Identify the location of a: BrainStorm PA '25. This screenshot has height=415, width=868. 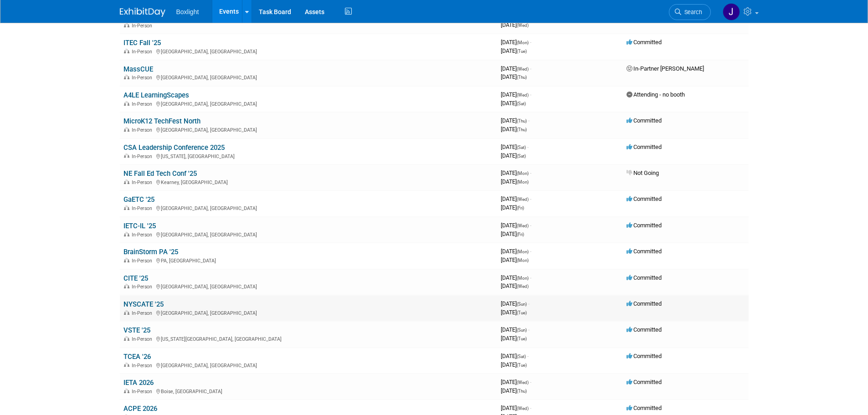
(150, 252).